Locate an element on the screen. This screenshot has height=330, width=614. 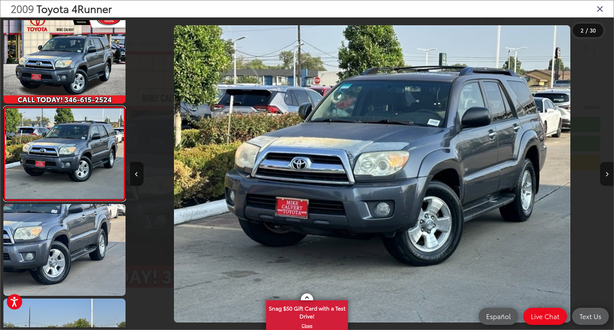
span: Snag $50 Gift Card with a Test Drive! is located at coordinates (307, 311).